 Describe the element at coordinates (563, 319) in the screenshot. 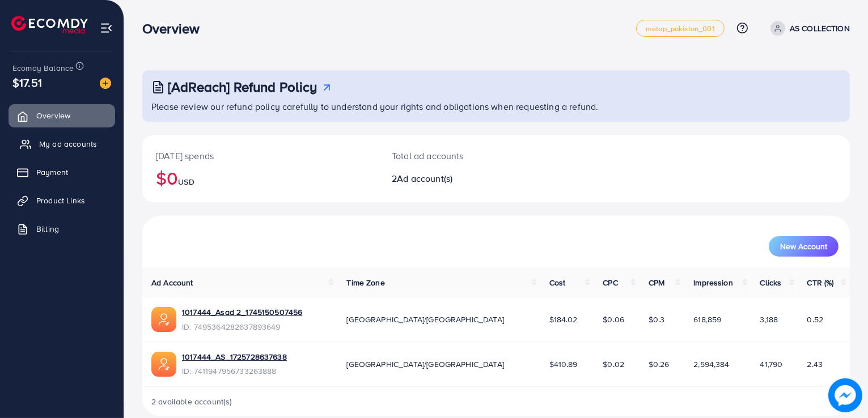

I see `span: $184.02` at that location.